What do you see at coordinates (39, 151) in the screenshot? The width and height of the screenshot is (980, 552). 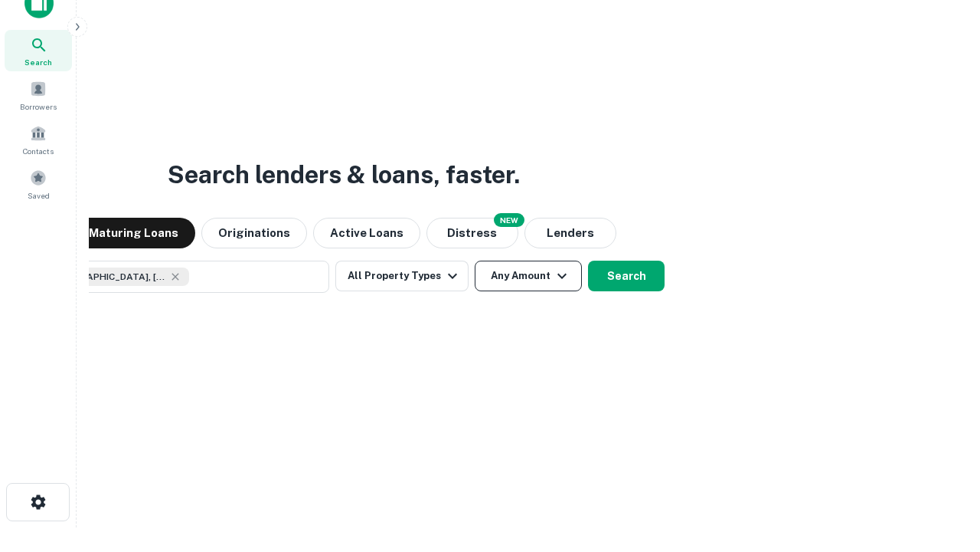 I see `span: Contacts` at bounding box center [39, 151].